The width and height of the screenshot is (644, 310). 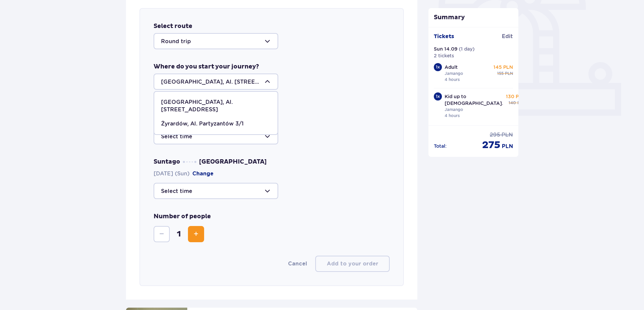 I want to click on p: 275, so click(x=491, y=145).